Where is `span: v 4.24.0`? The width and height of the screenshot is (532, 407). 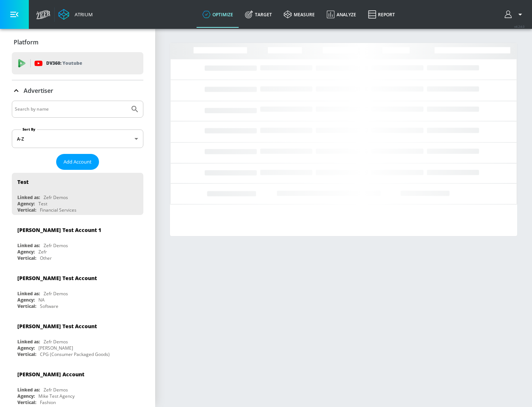
span: v 4.24.0 is located at coordinates (519, 27).